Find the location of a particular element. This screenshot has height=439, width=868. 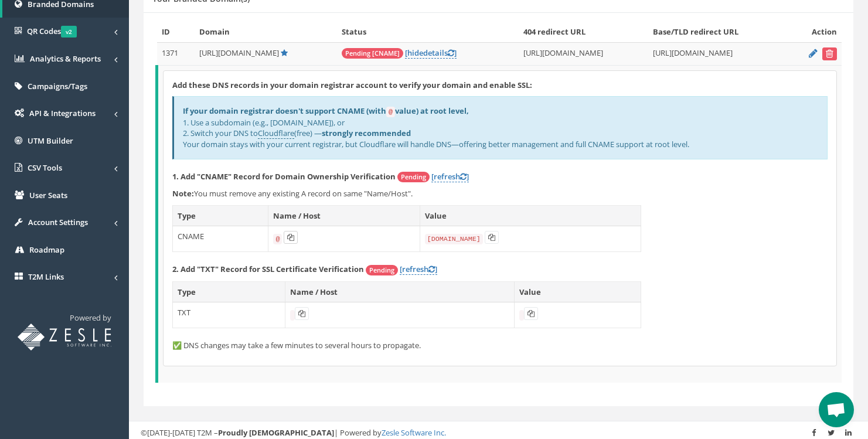

b: If your domain registrar doesn't support CNAME (with value) at root level, is located at coordinates (326, 111).